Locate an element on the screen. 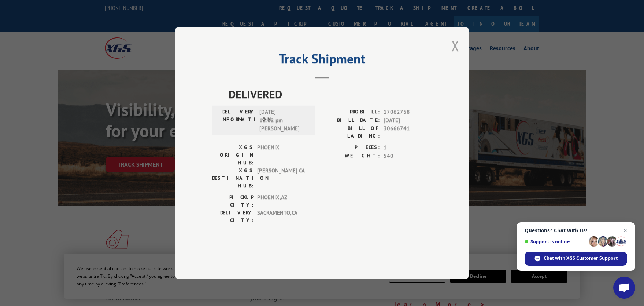  span: 17062758 is located at coordinates (408, 112).